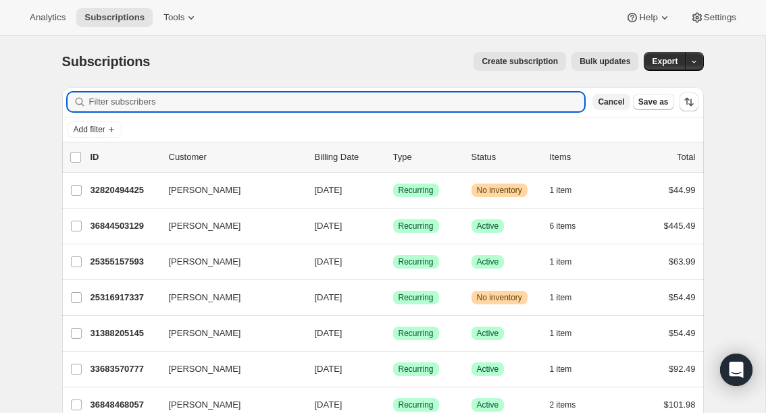 This screenshot has height=413, width=766. What do you see at coordinates (653, 102) in the screenshot?
I see `button: Save as` at bounding box center [653, 102].